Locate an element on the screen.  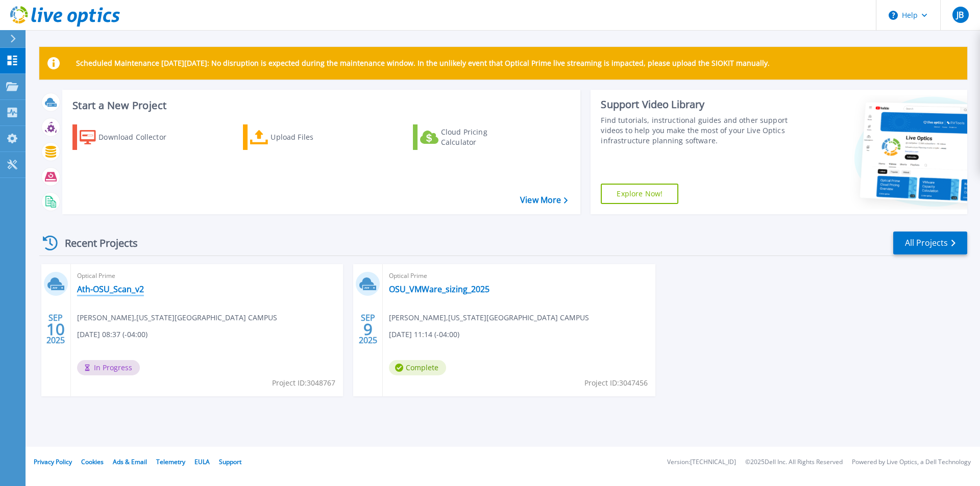
a: View More is located at coordinates (543, 200).